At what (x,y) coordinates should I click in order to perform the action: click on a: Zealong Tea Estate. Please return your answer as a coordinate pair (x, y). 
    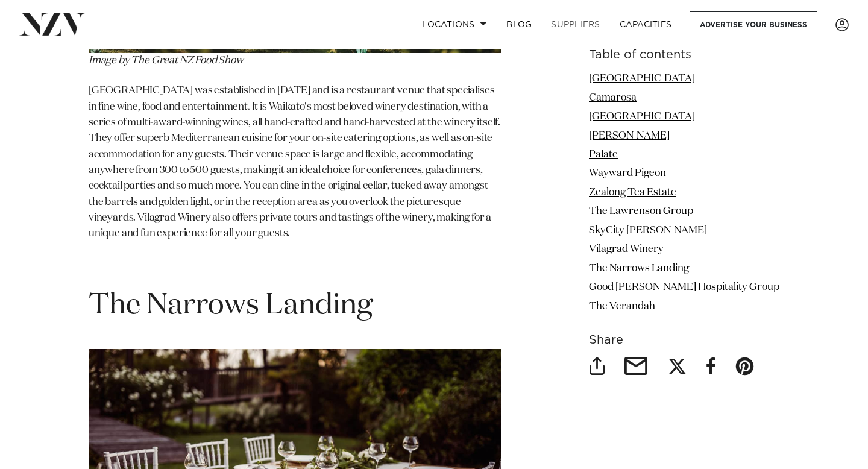
    Looking at the image, I should click on (632, 192).